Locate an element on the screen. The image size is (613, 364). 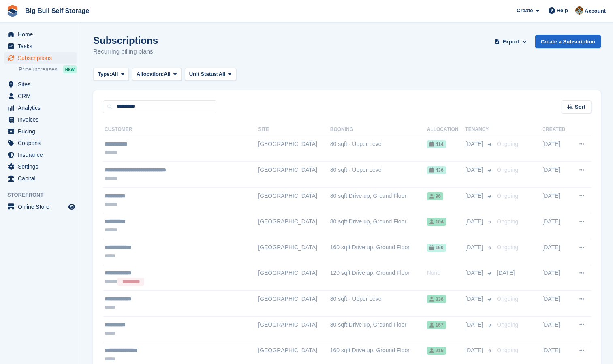
button: Export is located at coordinates (511, 42).